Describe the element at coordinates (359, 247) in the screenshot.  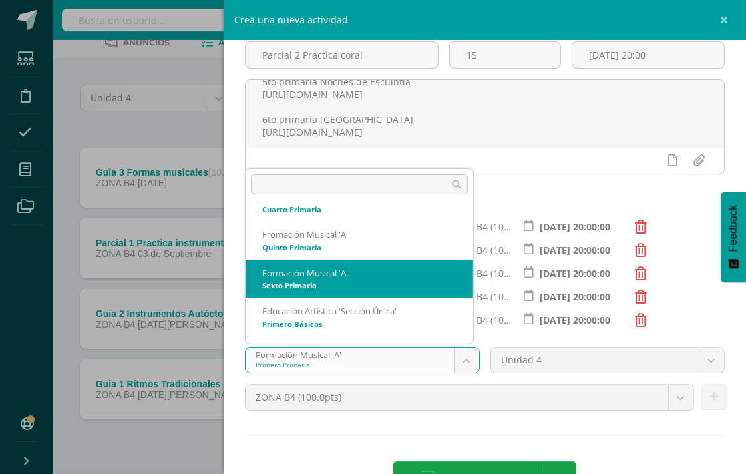
I see `div: Quinto Primaria` at that location.